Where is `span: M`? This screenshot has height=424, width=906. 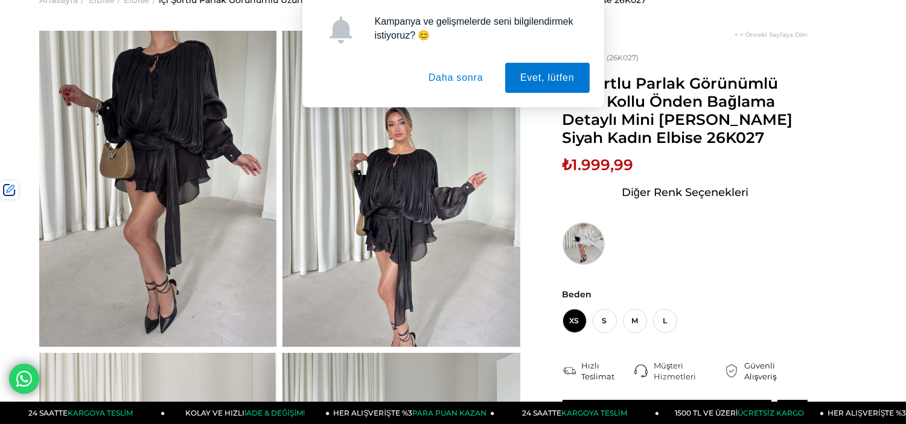
span: M is located at coordinates (635, 321).